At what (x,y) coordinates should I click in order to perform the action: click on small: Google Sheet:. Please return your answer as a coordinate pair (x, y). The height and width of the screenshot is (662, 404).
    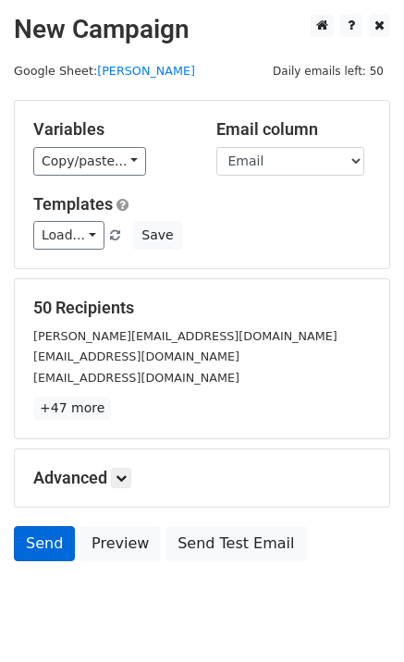
    Looking at the image, I should click on (104, 70).